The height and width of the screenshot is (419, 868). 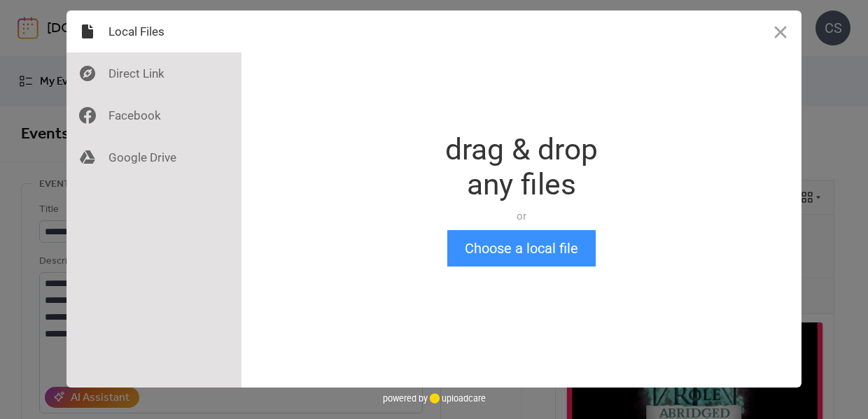 I want to click on div: Direct Link, so click(x=154, y=74).